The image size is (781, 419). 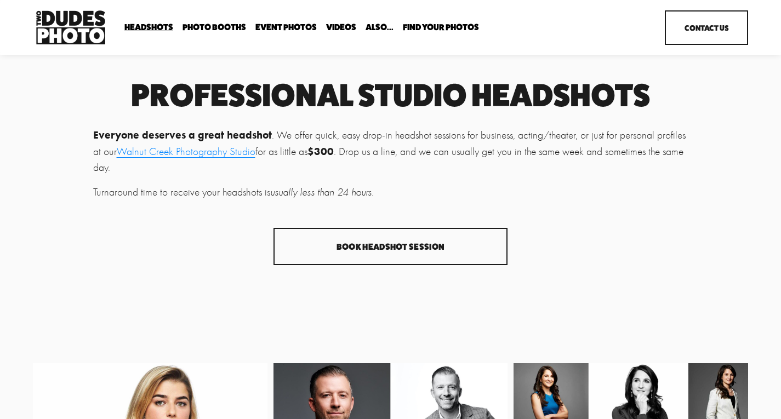 I want to click on span: Also..., so click(x=379, y=27).